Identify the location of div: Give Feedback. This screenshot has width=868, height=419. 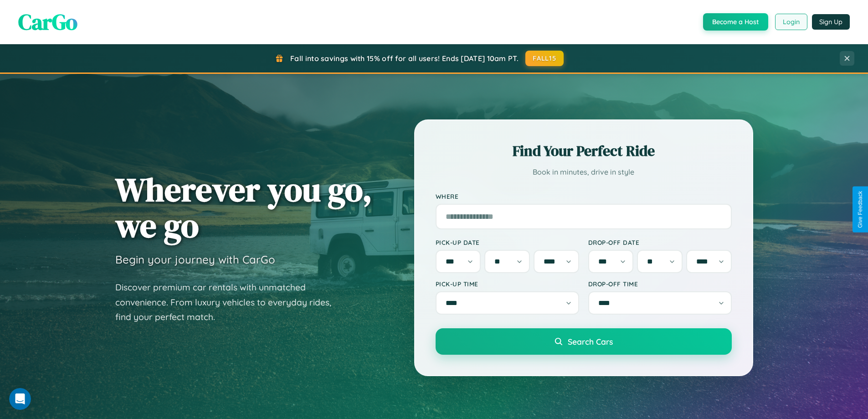
(860, 210).